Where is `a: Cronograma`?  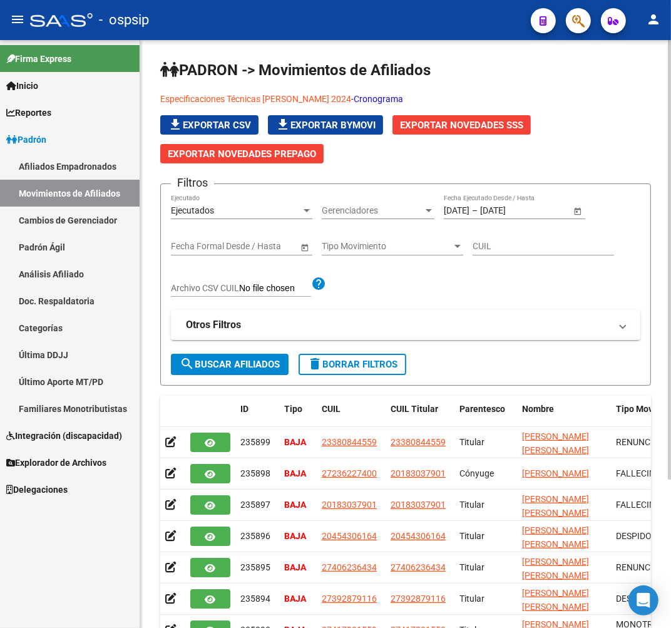
a: Cronograma is located at coordinates (378, 99).